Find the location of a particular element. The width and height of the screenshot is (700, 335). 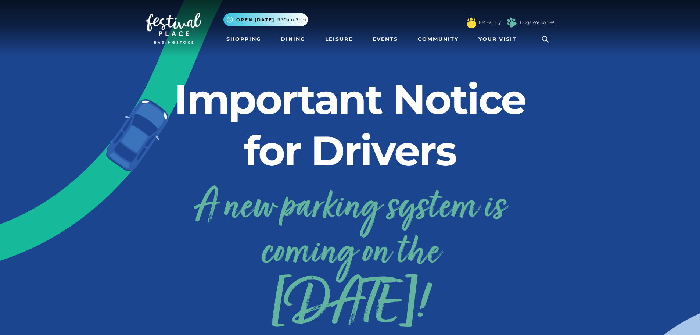

a: Community is located at coordinates (438, 39).